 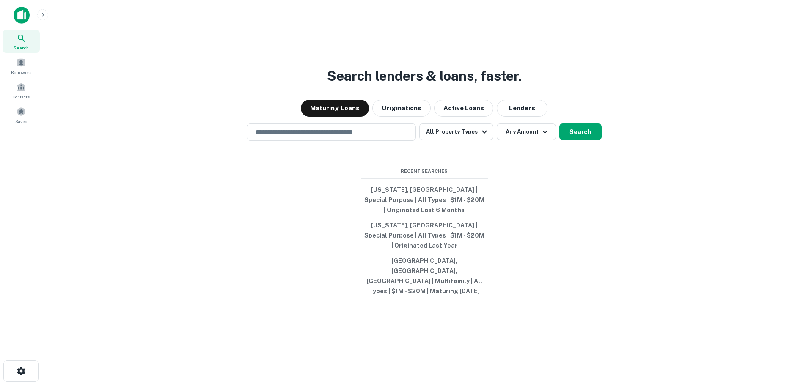 What do you see at coordinates (21, 121) in the screenshot?
I see `span: Saved` at bounding box center [21, 121].